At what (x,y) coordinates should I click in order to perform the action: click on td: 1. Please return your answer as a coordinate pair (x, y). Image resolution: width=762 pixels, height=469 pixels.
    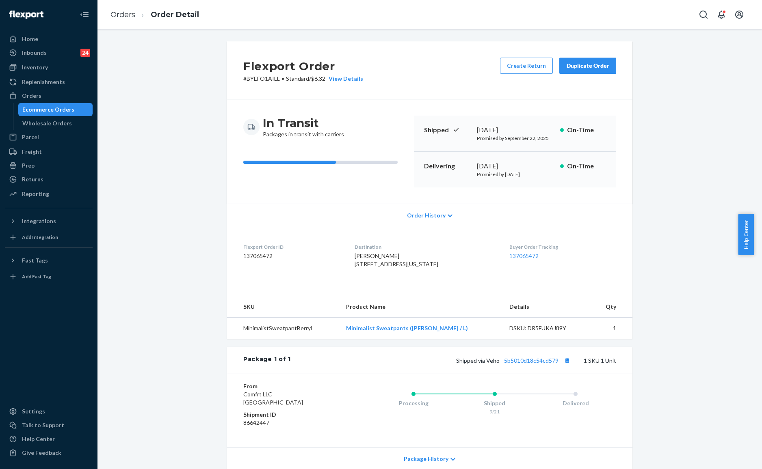
    Looking at the image, I should click on (612, 328).